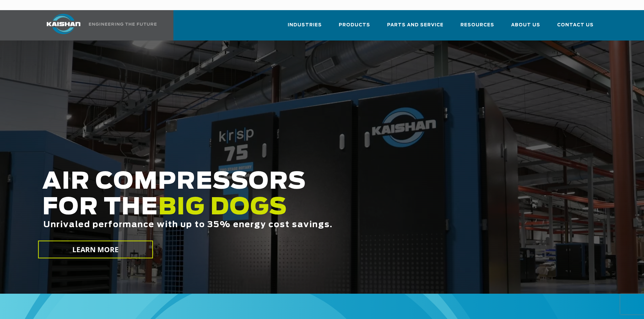 The image size is (644, 319). Describe the element at coordinates (95, 250) in the screenshot. I see `span: LEARN MORE` at that location.